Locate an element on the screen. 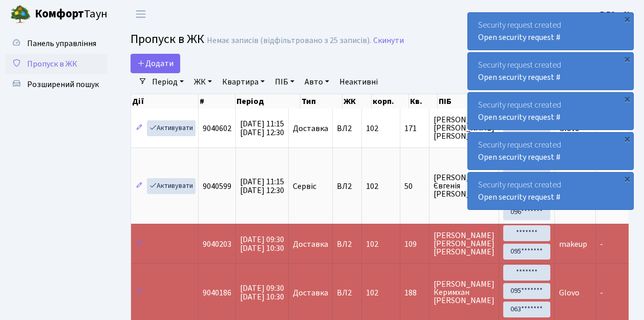 This screenshot has height=320, width=644. img: logo.png is located at coordinates (20, 15).